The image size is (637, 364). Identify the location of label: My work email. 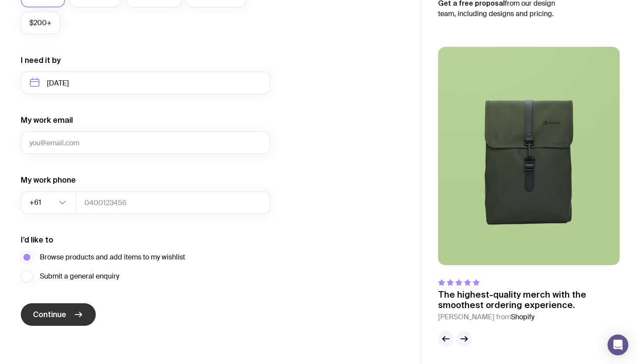
(47, 120).